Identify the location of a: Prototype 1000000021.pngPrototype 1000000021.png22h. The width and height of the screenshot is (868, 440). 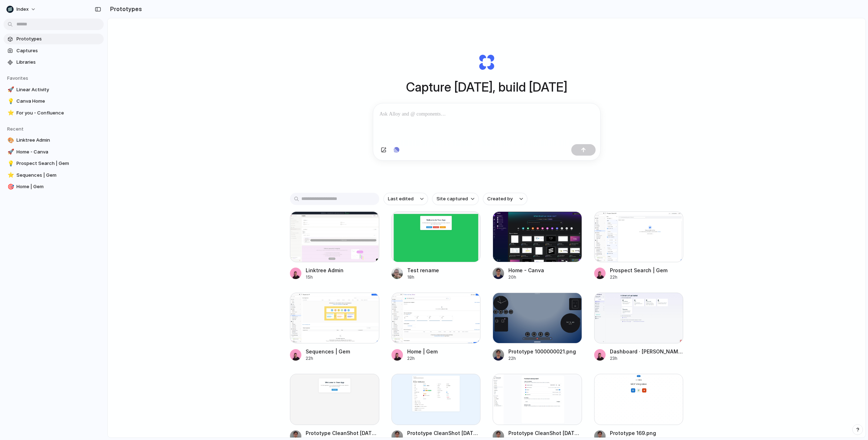
(537, 327).